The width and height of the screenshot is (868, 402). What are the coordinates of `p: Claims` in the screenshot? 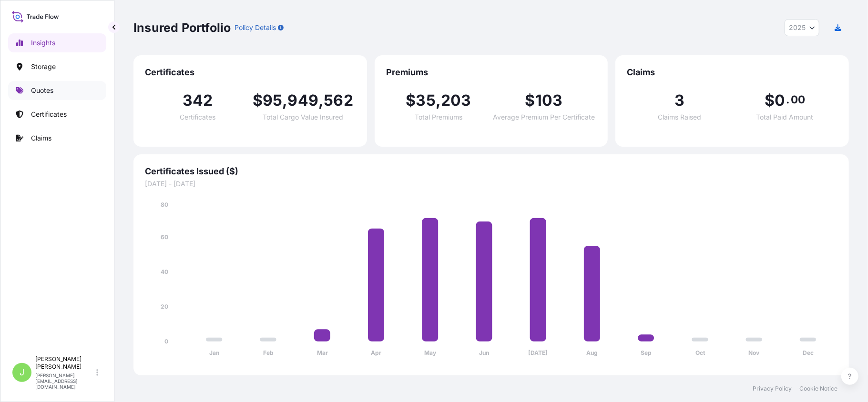 It's located at (41, 138).